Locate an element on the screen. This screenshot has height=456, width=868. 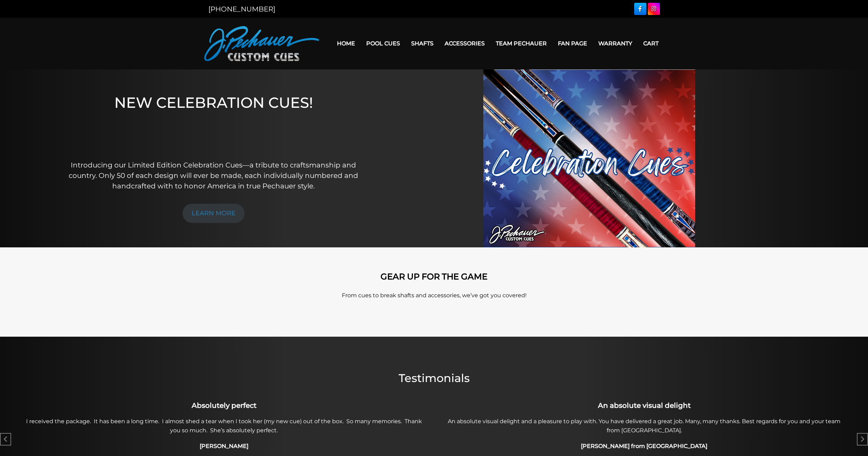
p: An absolute visual delight and a pleasure to play with. You have delivered a great job. Many, man... is located at coordinates (644, 426).